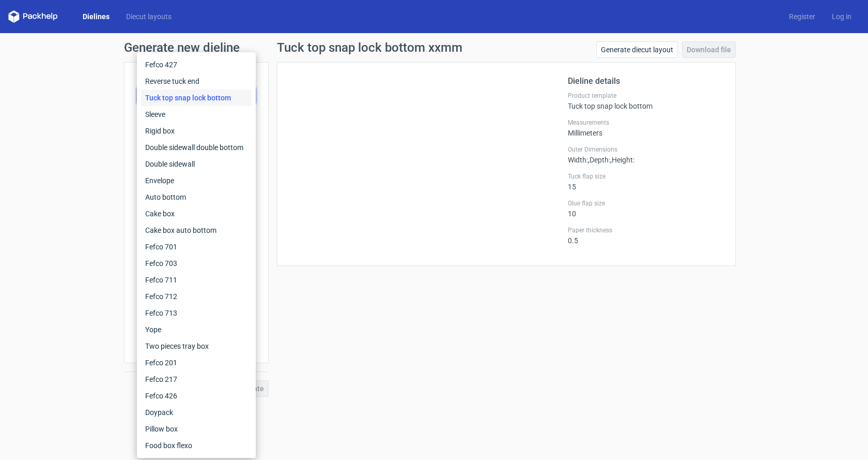  What do you see at coordinates (196, 363) in the screenshot?
I see `div: Fefco 201` at bounding box center [196, 363].